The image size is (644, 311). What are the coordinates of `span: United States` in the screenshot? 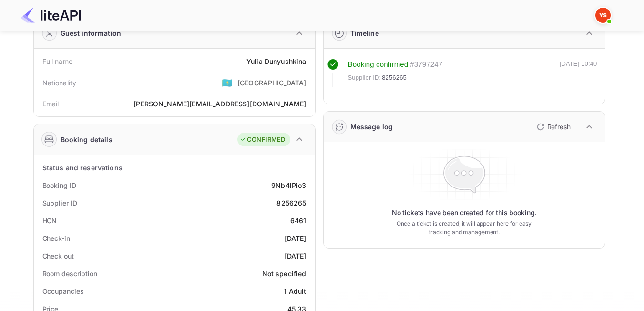 It's located at (227, 82).